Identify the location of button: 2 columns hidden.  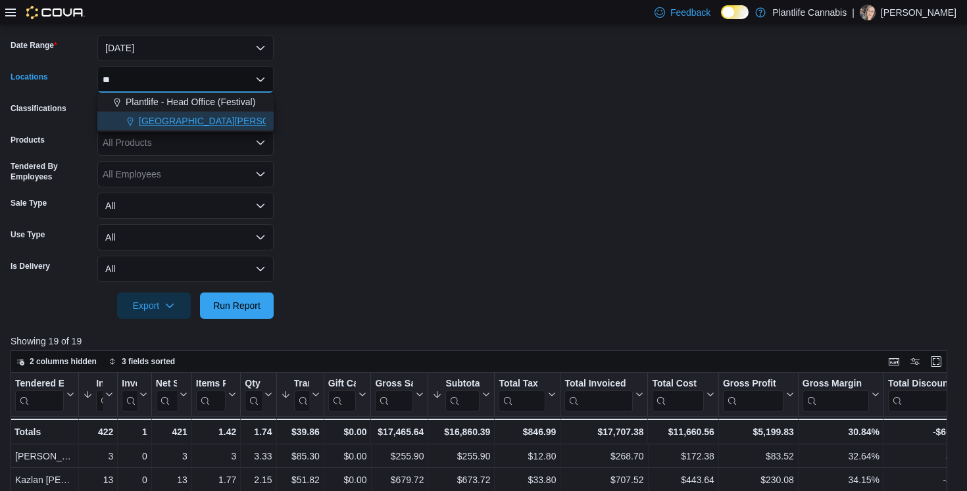
(57, 362).